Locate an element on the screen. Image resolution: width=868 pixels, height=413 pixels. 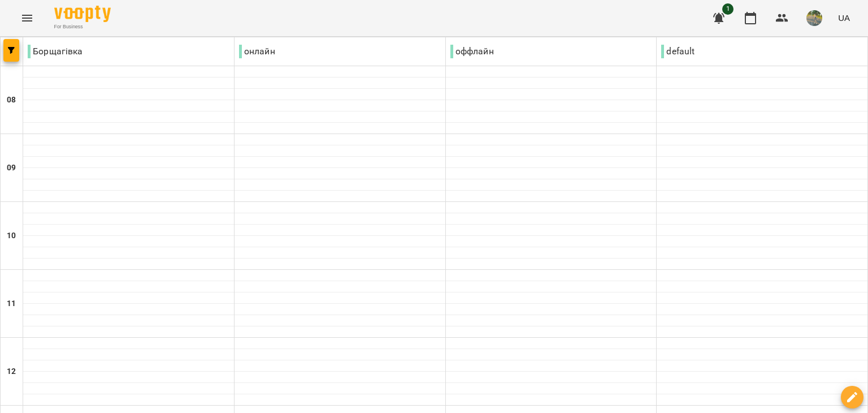
img: cc86a7d391a927a8a2da6048dc44c688.jpg is located at coordinates (815, 18).